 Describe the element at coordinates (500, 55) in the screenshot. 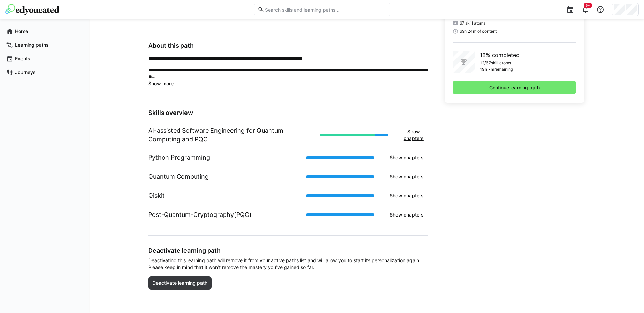

I see `p: 18% completed` at that location.